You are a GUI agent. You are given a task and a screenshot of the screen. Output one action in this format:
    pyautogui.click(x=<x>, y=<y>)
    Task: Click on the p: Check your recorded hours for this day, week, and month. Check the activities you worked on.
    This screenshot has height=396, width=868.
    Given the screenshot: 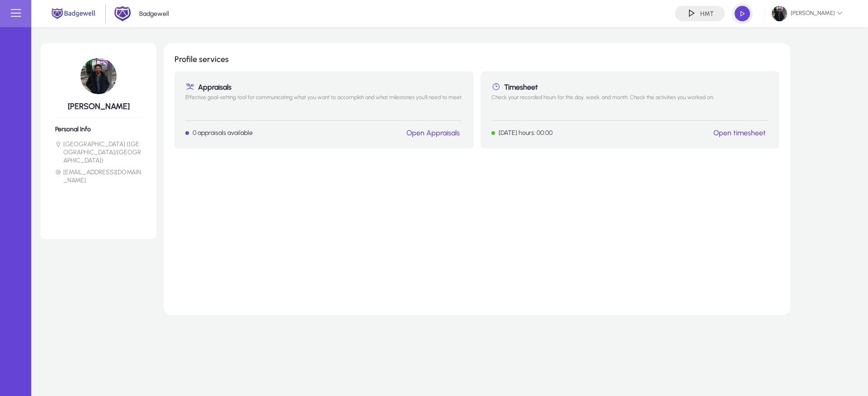 What is the action you would take?
    pyautogui.click(x=630, y=104)
    